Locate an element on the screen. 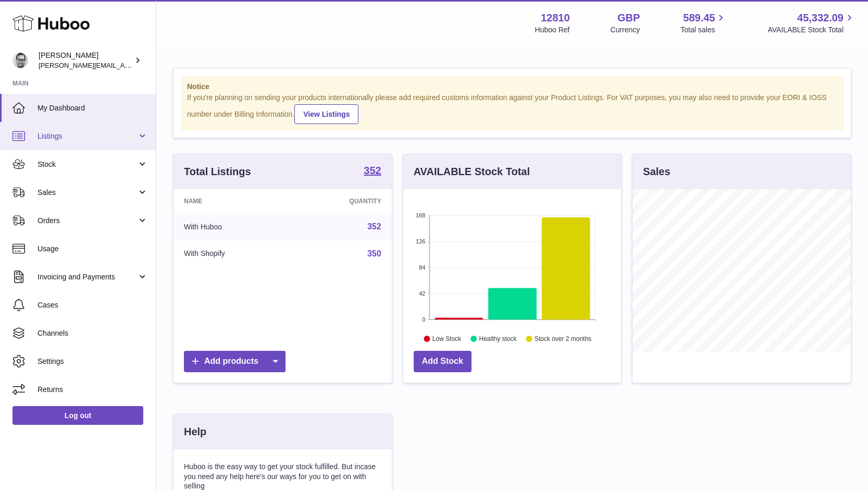 The image size is (868, 490). img: alex@digidistiller.com is located at coordinates (20, 60).